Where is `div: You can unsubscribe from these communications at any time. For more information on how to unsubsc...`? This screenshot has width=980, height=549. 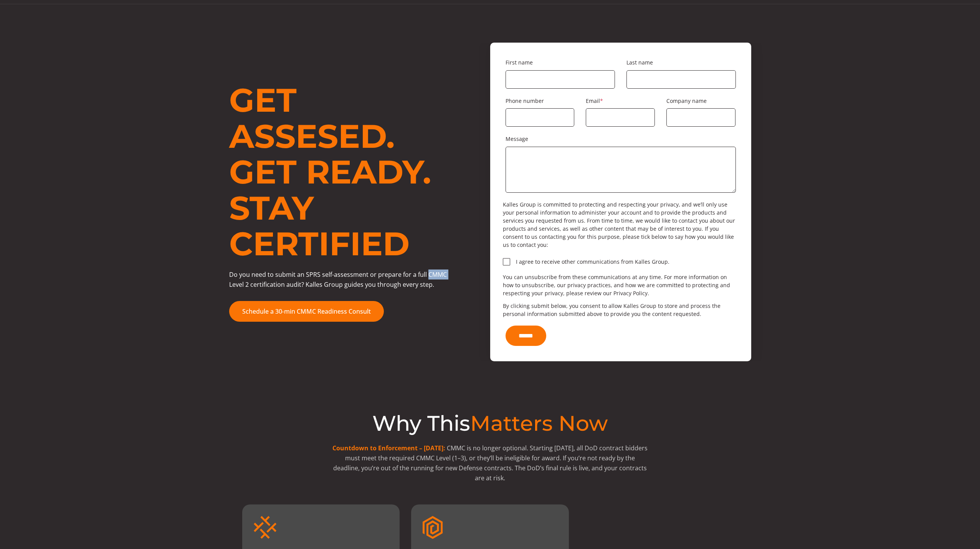
div: You can unsubscribe from these communications at any time. For more information on how to unsubsc... is located at coordinates (621, 285).